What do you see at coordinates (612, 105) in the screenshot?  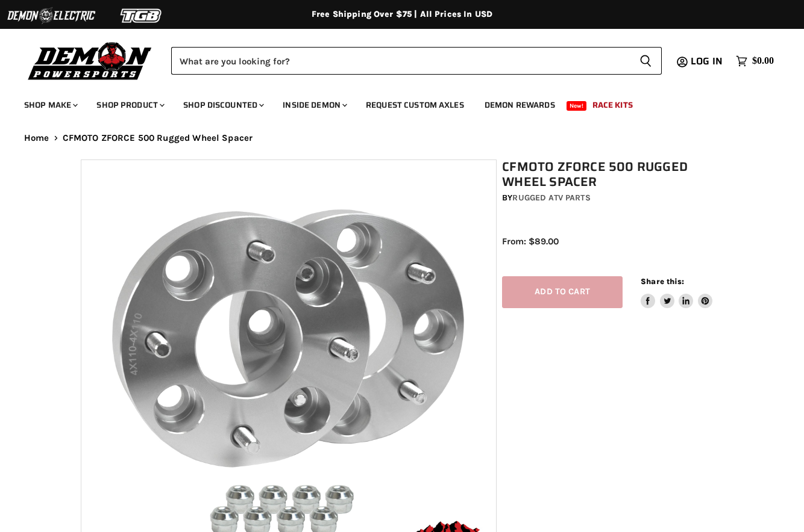 I see `a: Race Kits` at bounding box center [612, 105].